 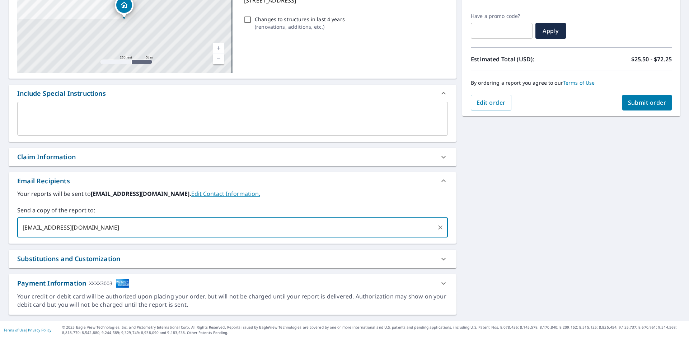 What do you see at coordinates (300, 27) in the screenshot?
I see `p: ( renovations, additions, etc. )` at bounding box center [300, 27].